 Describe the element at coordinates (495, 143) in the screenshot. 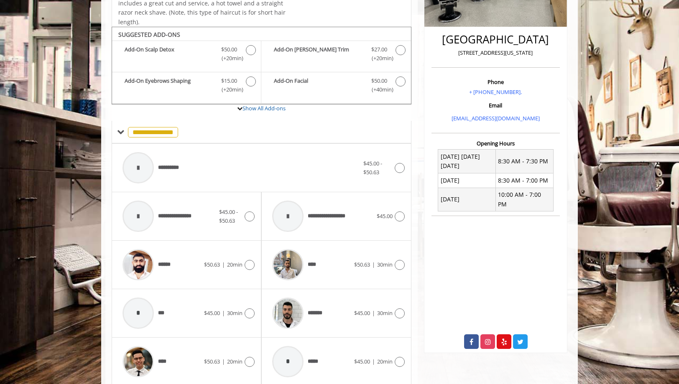

I see `h3: Opening Hours` at that location.